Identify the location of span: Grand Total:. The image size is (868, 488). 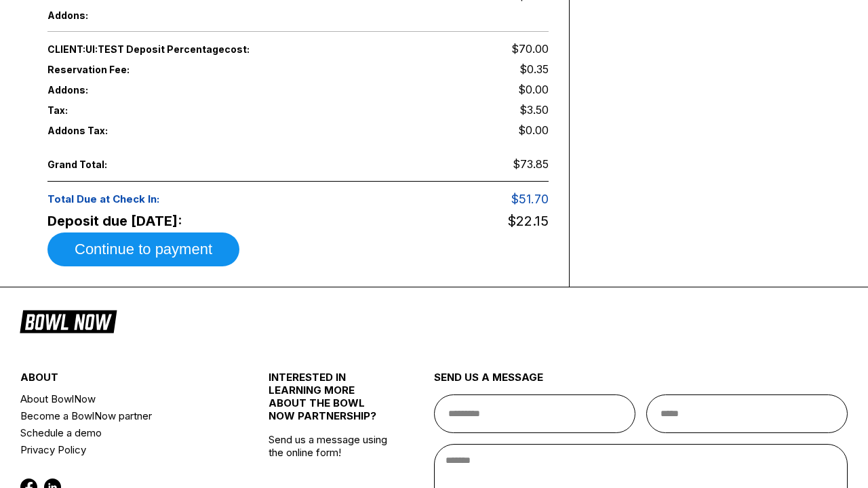
(98, 164).